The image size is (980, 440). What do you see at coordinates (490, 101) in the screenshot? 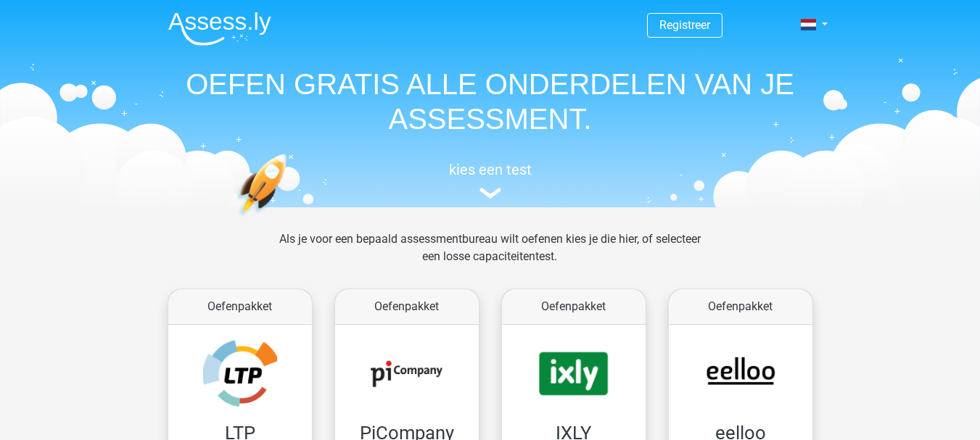
I see `h1: OEFEN GRATIS ALLE ONDERDELEN VAN JE ASSESSMENT.` at bounding box center [490, 101].